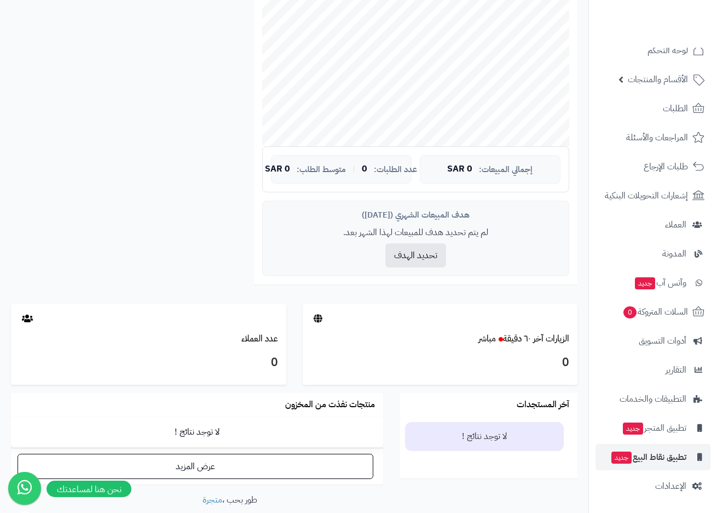  What do you see at coordinates (653, 137) in the screenshot?
I see `a: المراجعات والأسئلة` at bounding box center [653, 137].